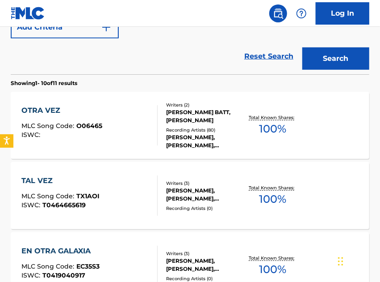  What do you see at coordinates (302, 13) in the screenshot?
I see `div: Help` at bounding box center [302, 13].